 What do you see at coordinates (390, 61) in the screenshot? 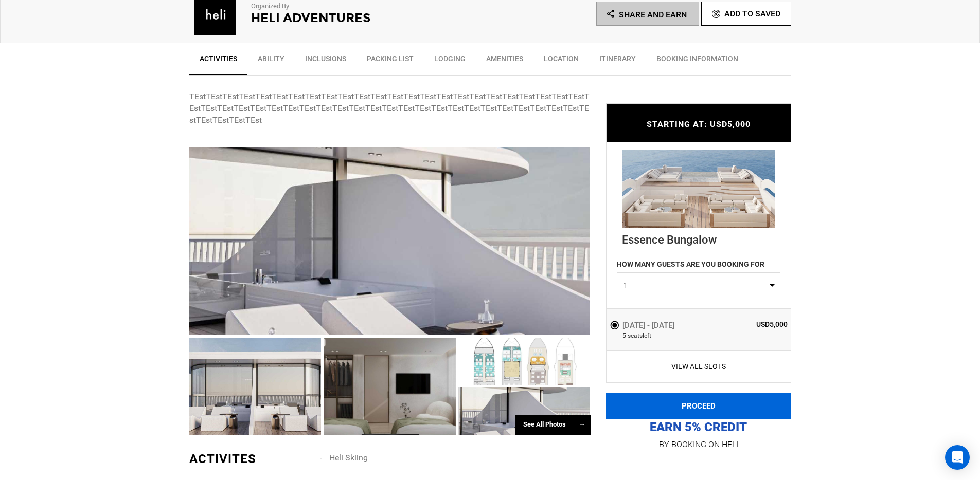
I see `a: Packing List` at bounding box center [390, 61].